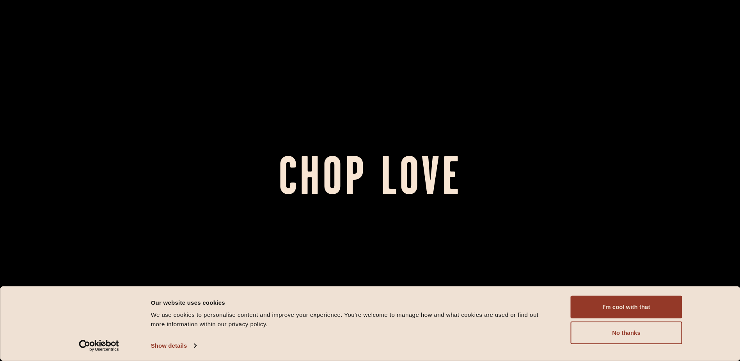 The width and height of the screenshot is (740, 361). What do you see at coordinates (352, 319) in the screenshot?
I see `div: We use cookies to personalise content and improve your experience. You're welcome to manage how a...` at bounding box center [352, 319].